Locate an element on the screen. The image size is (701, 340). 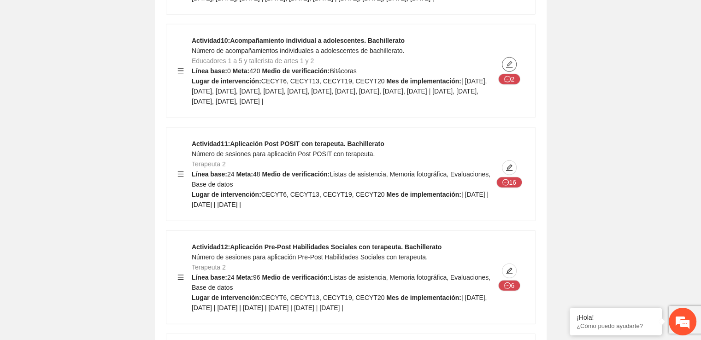
span: Número de sesiones para aplicación Pre-Post Habilidades Sociales con terapeuta. is located at coordinates (310, 257).